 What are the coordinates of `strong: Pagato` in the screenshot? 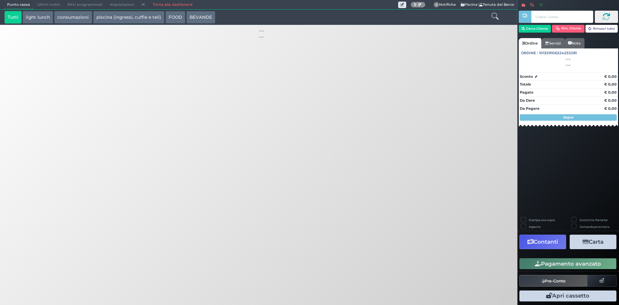 It's located at (527, 92).